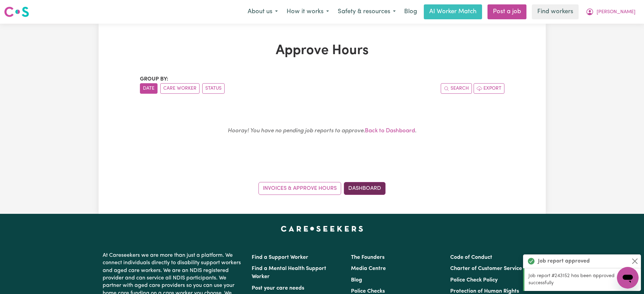 This screenshot has width=644, height=294. What do you see at coordinates (471, 257) in the screenshot?
I see `a: Code of Conduct` at bounding box center [471, 257].